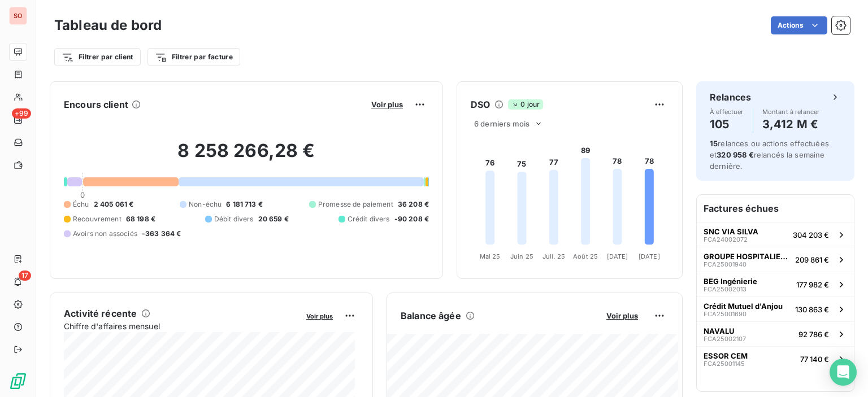  I want to click on h6: Activité récente, so click(100, 313).